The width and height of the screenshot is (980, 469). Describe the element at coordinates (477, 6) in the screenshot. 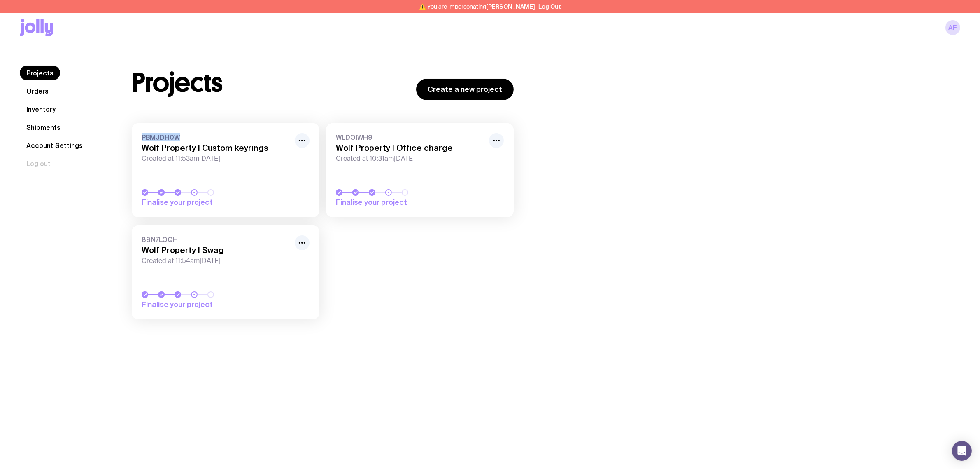

I see `span: ⚠️ You are impersonating` at that location.